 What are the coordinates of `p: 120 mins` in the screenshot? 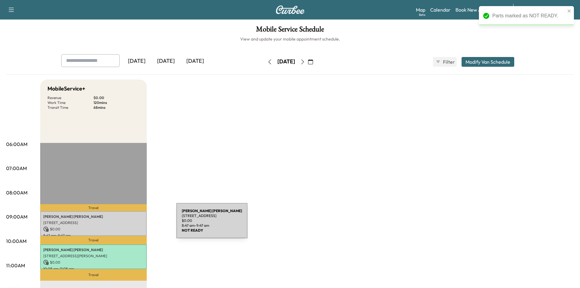 It's located at (116, 103).